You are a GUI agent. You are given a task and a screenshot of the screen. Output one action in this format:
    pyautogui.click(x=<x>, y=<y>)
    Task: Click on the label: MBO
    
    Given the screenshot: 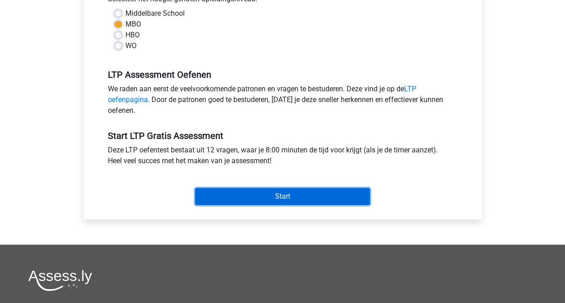 What is the action you would take?
    pyautogui.click(x=133, y=24)
    